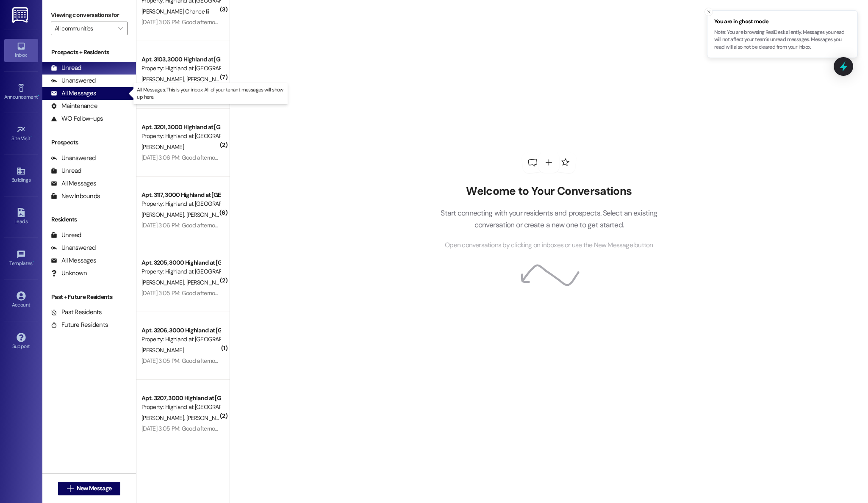 Image resolution: width=868 pixels, height=503 pixels. I want to click on div: Past + Future Residents, so click(89, 297).